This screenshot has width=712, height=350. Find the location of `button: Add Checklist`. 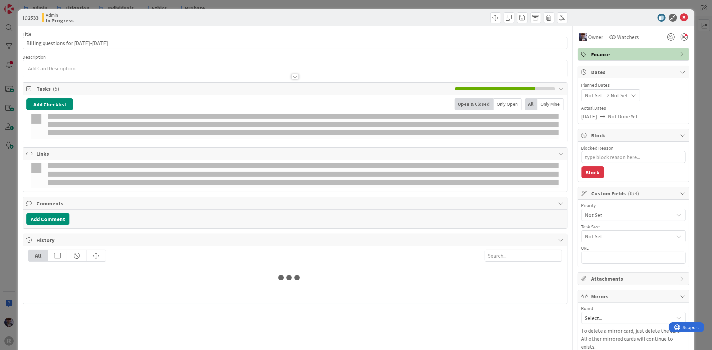

button: Add Checklist is located at coordinates (50, 104).